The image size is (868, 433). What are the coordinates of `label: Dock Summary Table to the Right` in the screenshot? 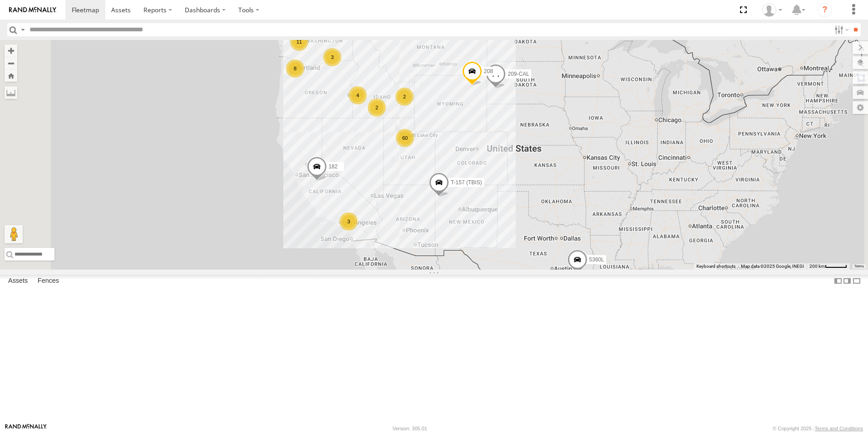 It's located at (847, 281).